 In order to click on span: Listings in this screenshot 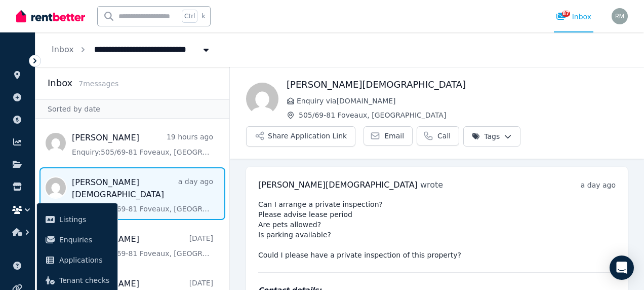, I will do `click(84, 219)`.